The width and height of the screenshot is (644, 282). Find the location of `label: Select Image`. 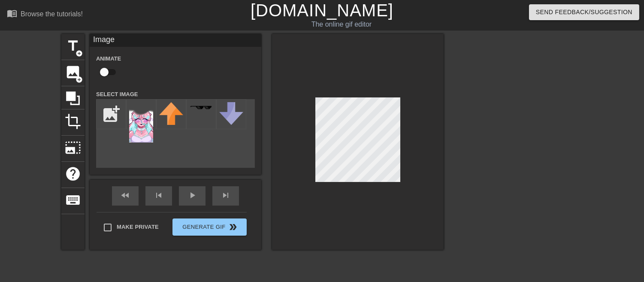

label: Select Image is located at coordinates (117, 94).